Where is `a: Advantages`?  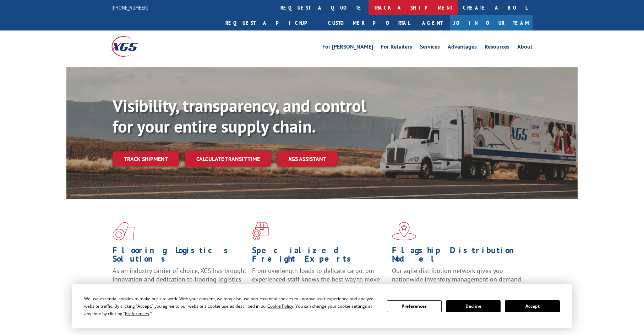
a: Advantages is located at coordinates (462, 48).